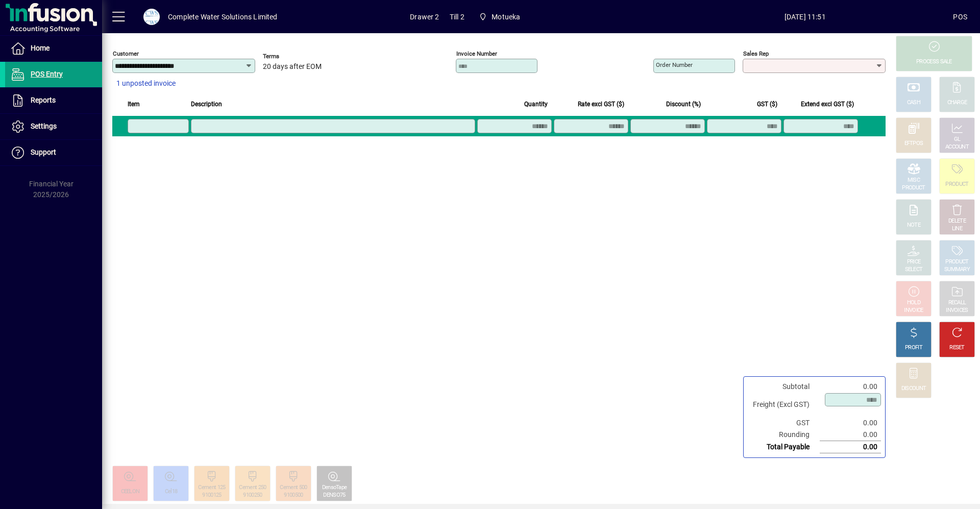 This screenshot has width=980, height=509. What do you see at coordinates (784, 447) in the screenshot?
I see `td: Total Payable` at bounding box center [784, 447].